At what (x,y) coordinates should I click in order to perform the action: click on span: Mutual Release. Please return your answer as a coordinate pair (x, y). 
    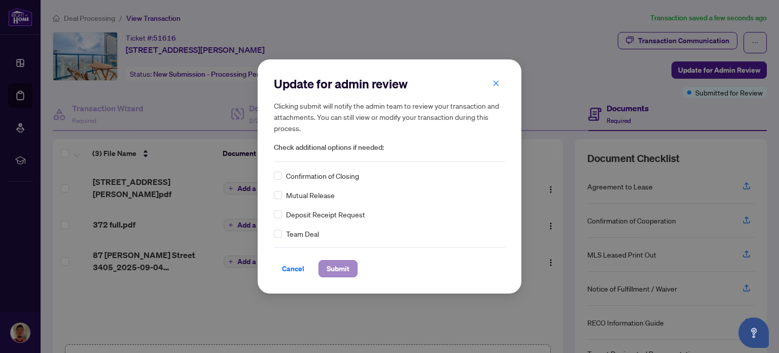
    Looking at the image, I should click on (311, 195).